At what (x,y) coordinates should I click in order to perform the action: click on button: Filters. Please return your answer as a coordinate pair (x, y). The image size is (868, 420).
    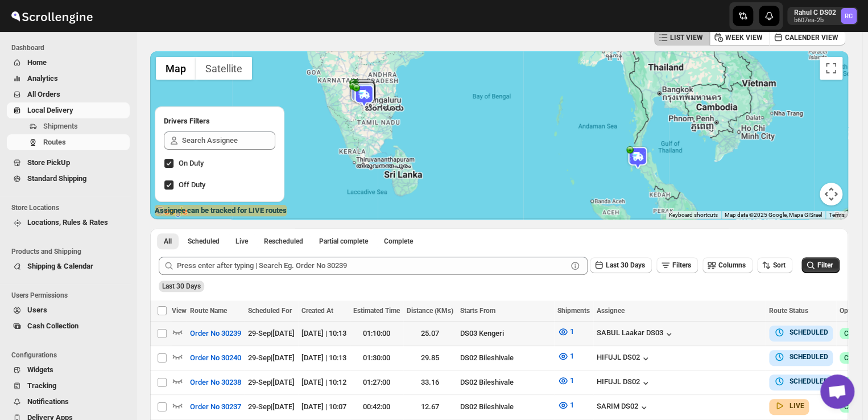
    Looking at the image, I should click on (677, 266).